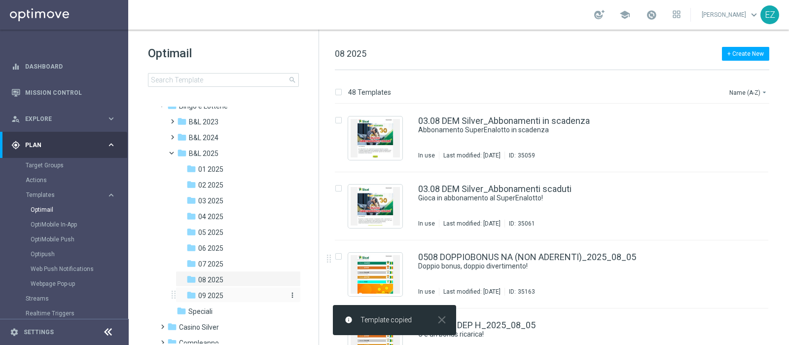 The image size is (789, 345). Describe the element at coordinates (67, 284) in the screenshot. I see `a: Webpage Pop-up` at that location.